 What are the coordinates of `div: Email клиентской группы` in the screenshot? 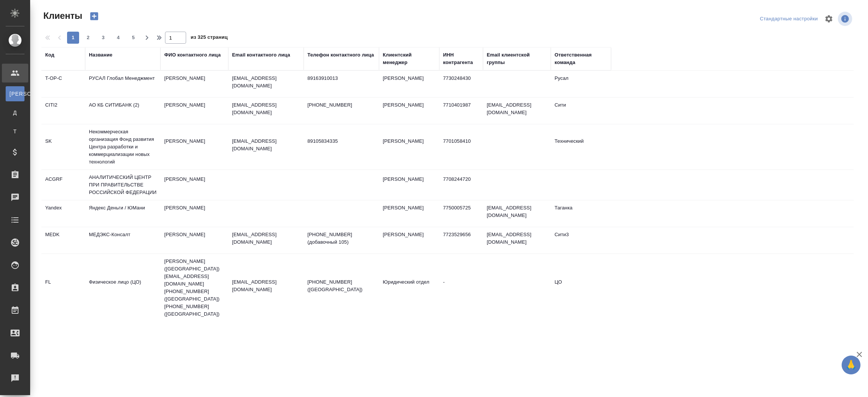 It's located at (517, 59).